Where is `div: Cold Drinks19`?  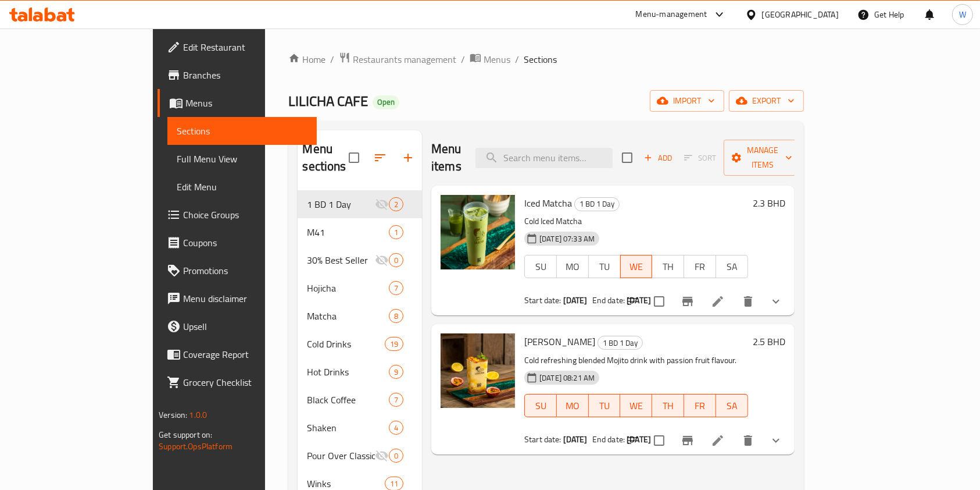 div: Cold Drinks19 is located at coordinates (360, 344).